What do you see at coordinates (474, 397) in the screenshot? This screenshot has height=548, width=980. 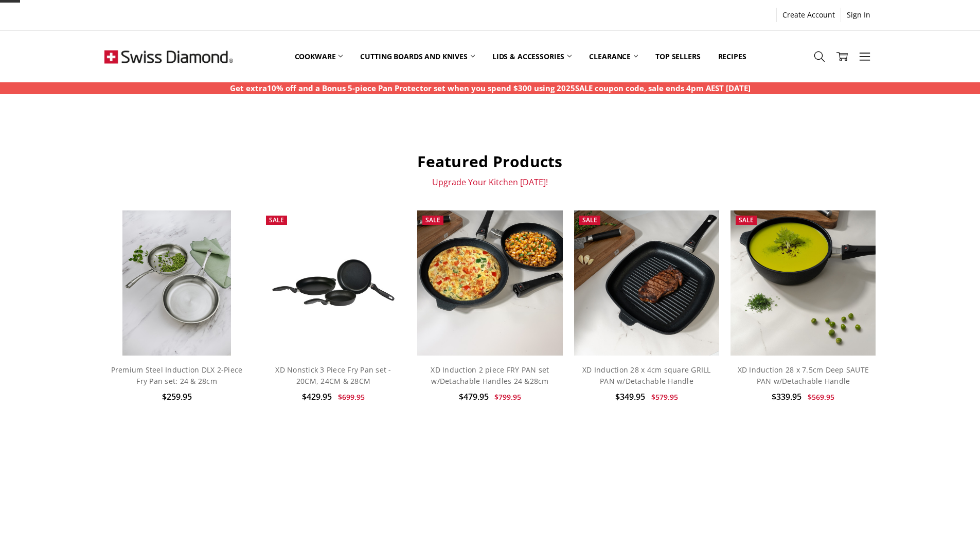 I see `span: $479.95` at bounding box center [474, 397].